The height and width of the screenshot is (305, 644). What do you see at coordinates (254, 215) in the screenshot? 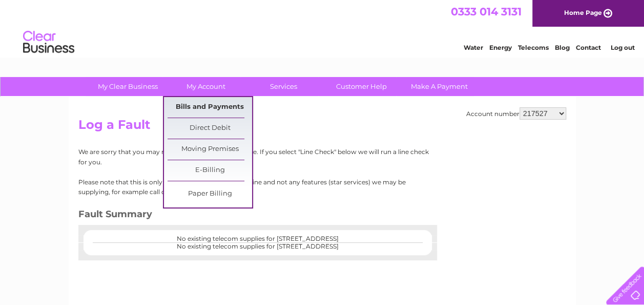
I see `h3: Fault Summary` at bounding box center [254, 215].